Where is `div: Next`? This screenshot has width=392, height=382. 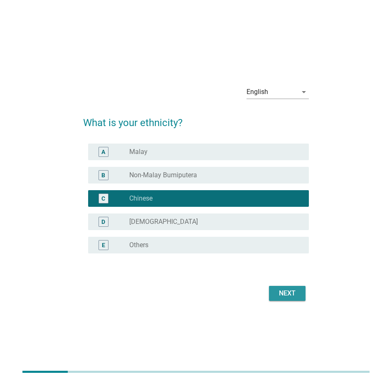 div: Next is located at coordinates (287, 293).